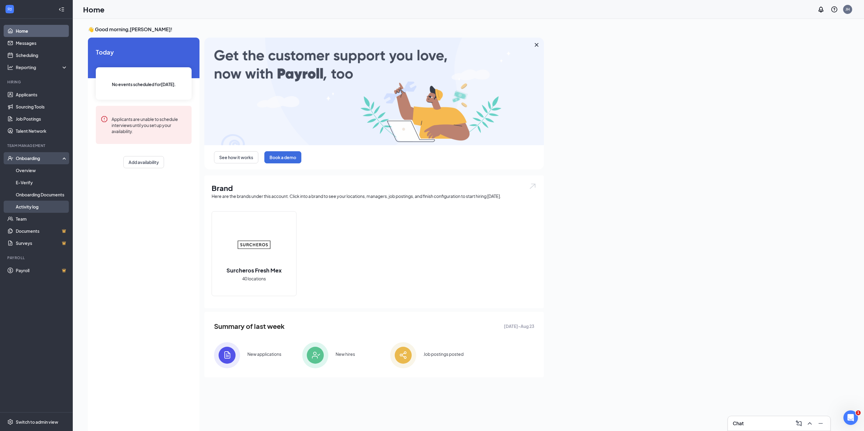 The width and height of the screenshot is (864, 431). I want to click on span: Today, so click(144, 52).